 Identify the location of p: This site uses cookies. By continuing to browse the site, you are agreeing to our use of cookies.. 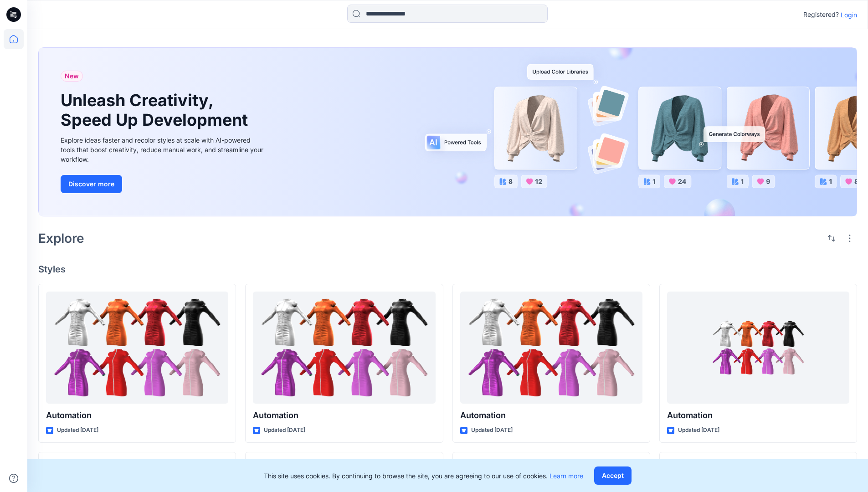
(423, 476).